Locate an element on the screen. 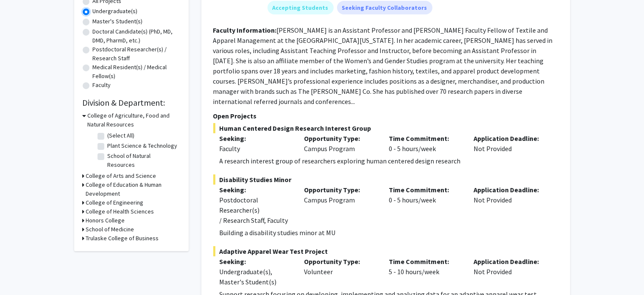 Image resolution: width=644 pixels, height=295 pixels. label: Plant Science & Technology is located at coordinates (142, 145).